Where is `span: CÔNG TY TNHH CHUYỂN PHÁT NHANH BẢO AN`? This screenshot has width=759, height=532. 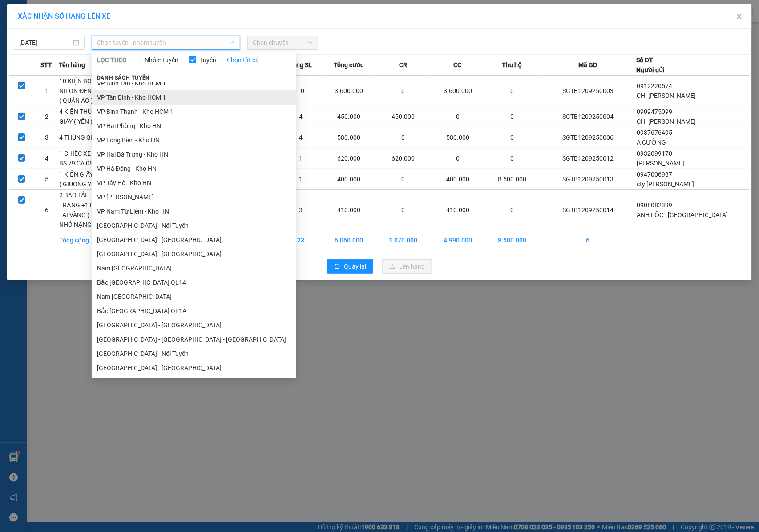
span: CÔNG TY TNHH CHUYỂN PHÁT NHANH BẢO AN is located at coordinates (121, 38).